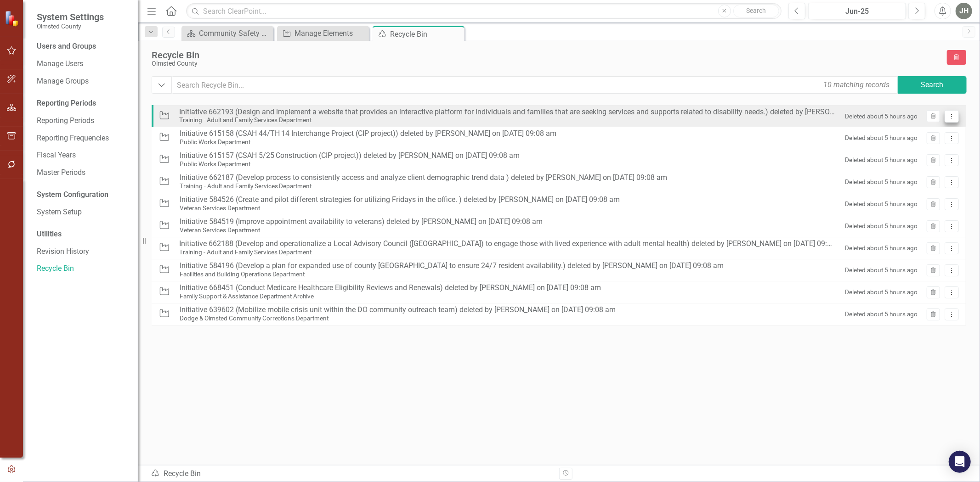 The width and height of the screenshot is (980, 482). What do you see at coordinates (484, 11) in the screenshot?
I see `input: Search ClearPoint...` at bounding box center [484, 11].